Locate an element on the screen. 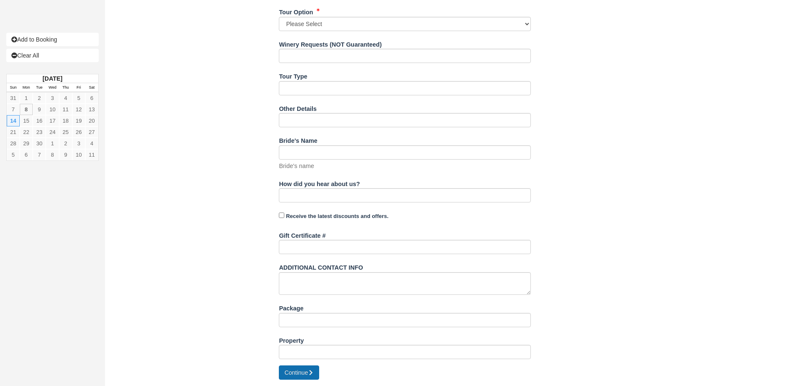  th: Wed is located at coordinates (52, 88).